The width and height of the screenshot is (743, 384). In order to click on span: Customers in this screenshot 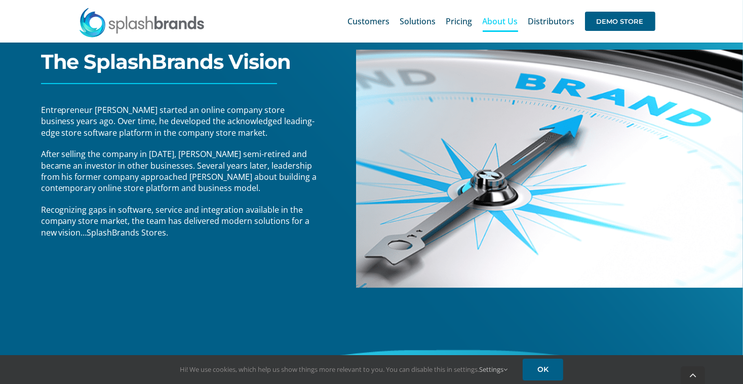, I will do `click(369, 21)`.